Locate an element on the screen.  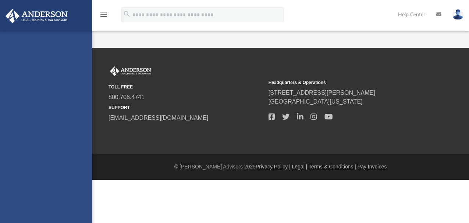
img: User Pic is located at coordinates (458, 14).